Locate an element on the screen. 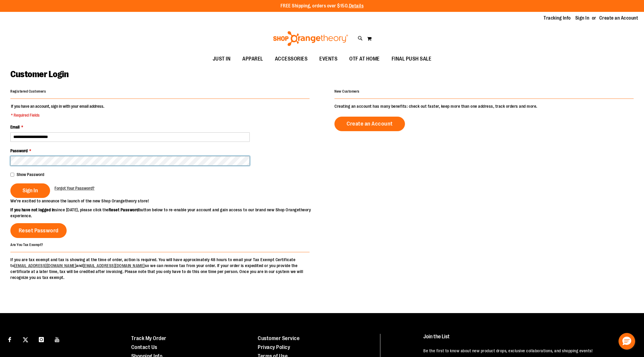  span: Customer Login is located at coordinates (40, 74).